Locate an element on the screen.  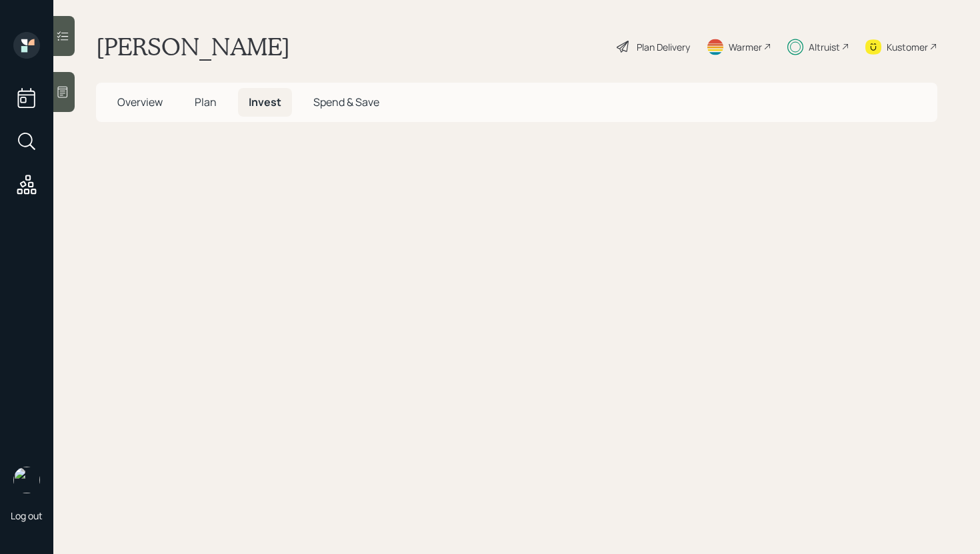
img: retirable_logo.png is located at coordinates (26, 480).